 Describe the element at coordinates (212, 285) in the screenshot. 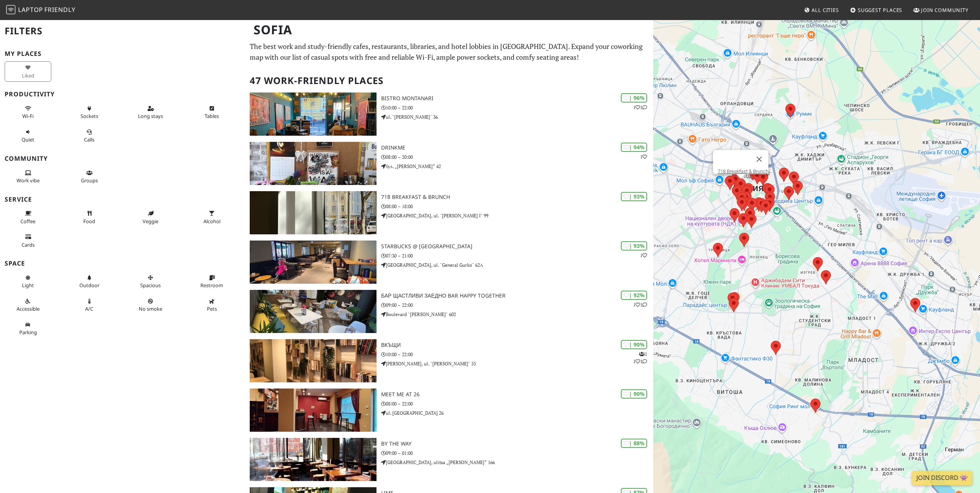

I see `span: Restroom` at that location.